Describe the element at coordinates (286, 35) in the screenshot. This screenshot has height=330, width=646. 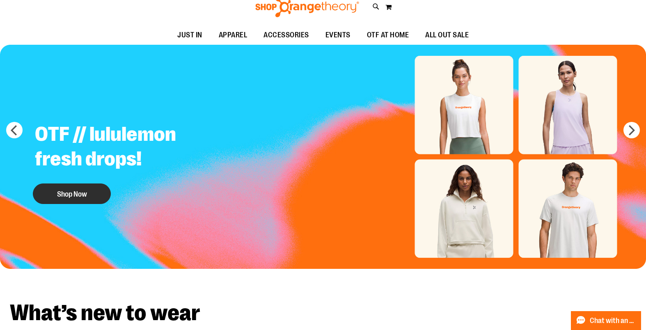
I see `span: ACCESSORIES` at that location.